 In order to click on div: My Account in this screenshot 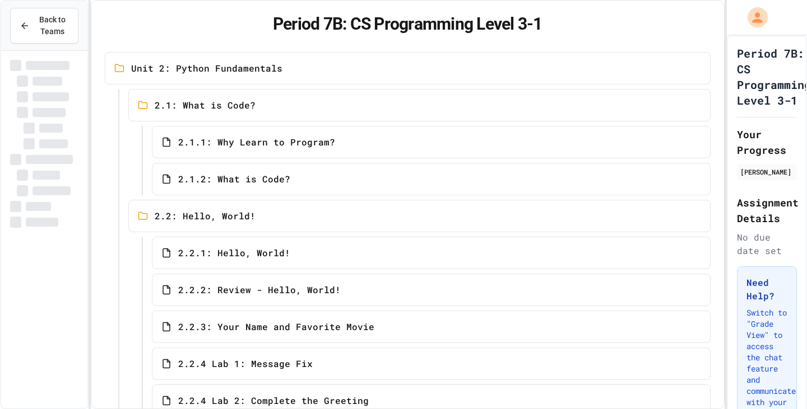, I will do `click(753, 17)`.